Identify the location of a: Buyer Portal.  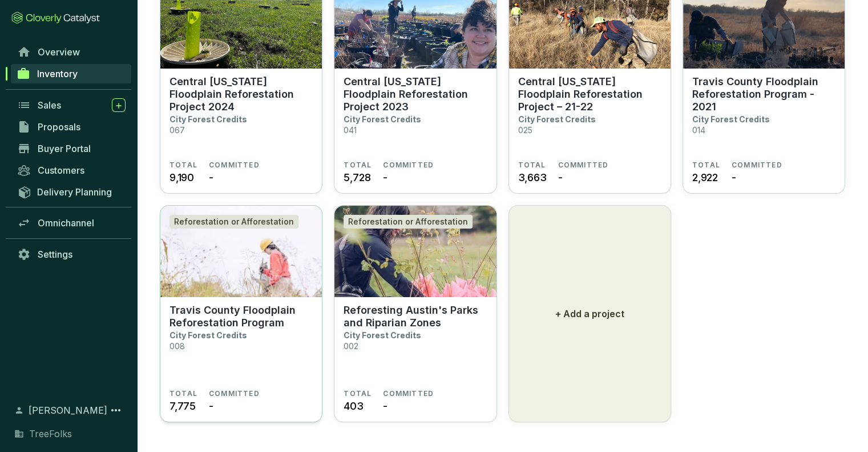
(72, 149).